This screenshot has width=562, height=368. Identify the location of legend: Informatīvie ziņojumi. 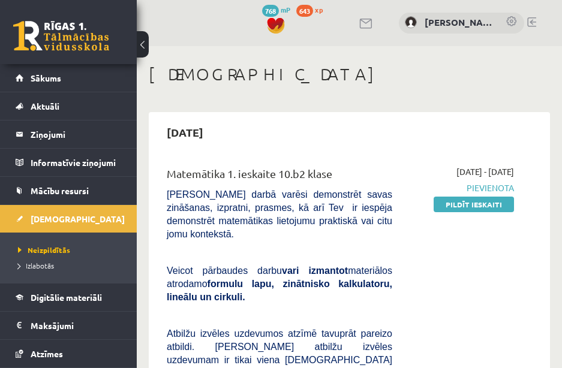
(76, 163).